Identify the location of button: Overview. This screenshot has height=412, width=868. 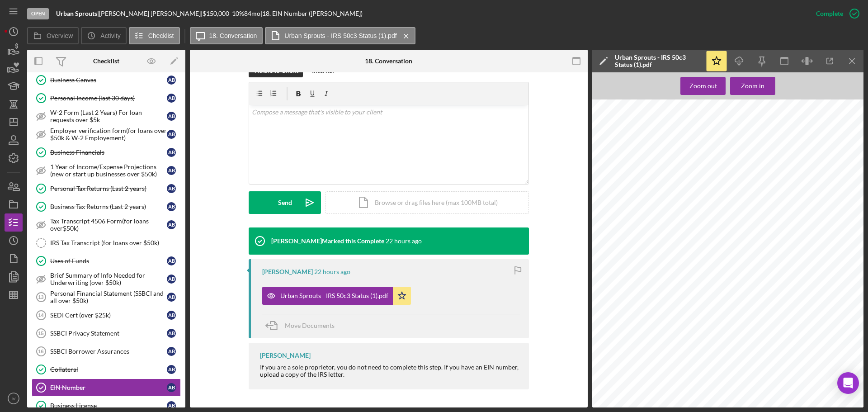
(53, 36).